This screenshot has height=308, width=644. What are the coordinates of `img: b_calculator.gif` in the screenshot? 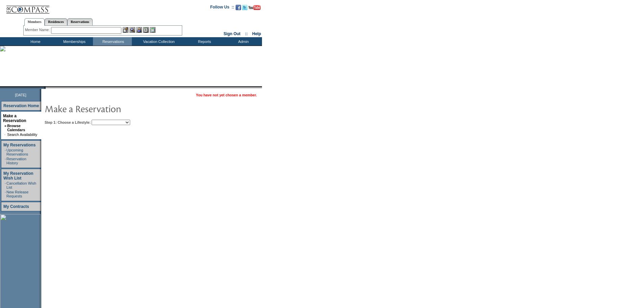 It's located at (153, 30).